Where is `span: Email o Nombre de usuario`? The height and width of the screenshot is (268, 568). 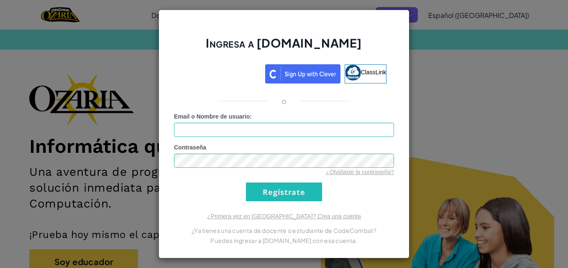 span: Email o Nombre de usuario is located at coordinates (212, 117).